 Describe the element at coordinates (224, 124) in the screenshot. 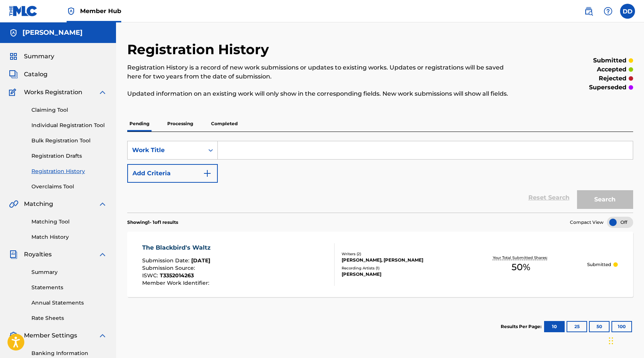

I see `p: Completed` at that location.